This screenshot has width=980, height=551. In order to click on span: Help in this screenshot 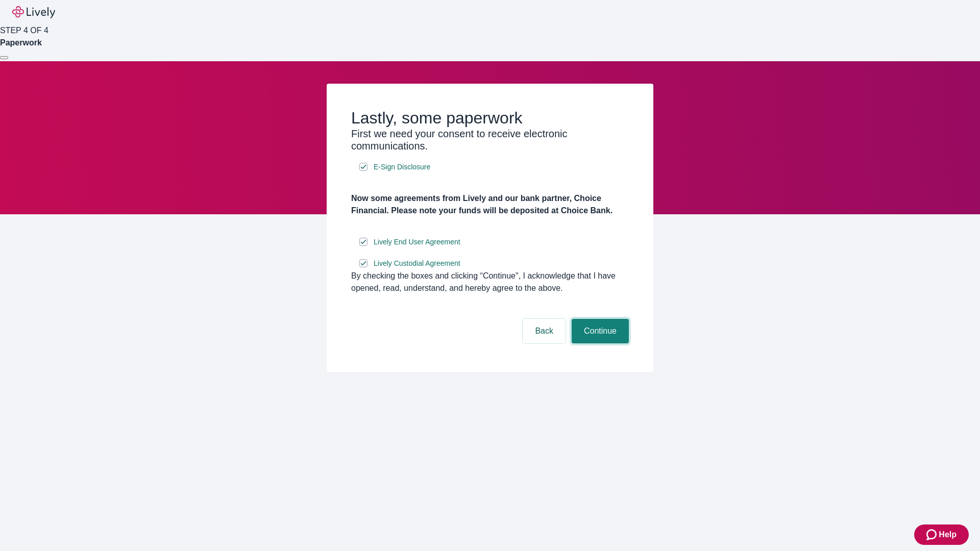, I will do `click(948, 534)`.